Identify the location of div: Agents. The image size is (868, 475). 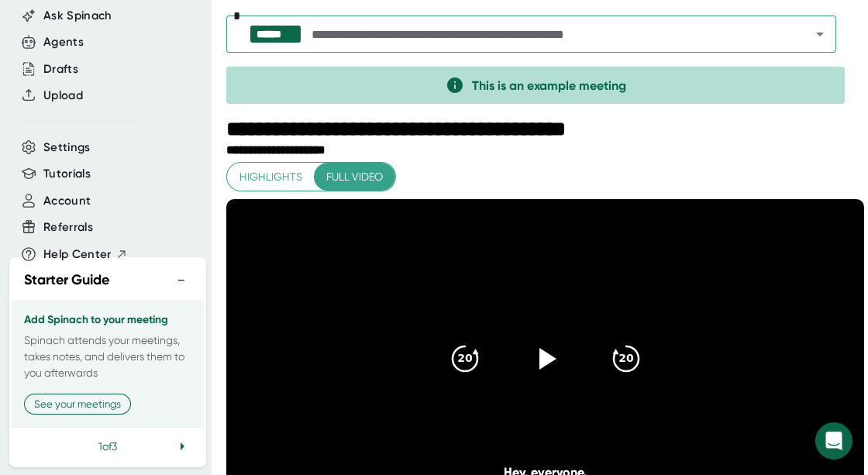
(64, 42).